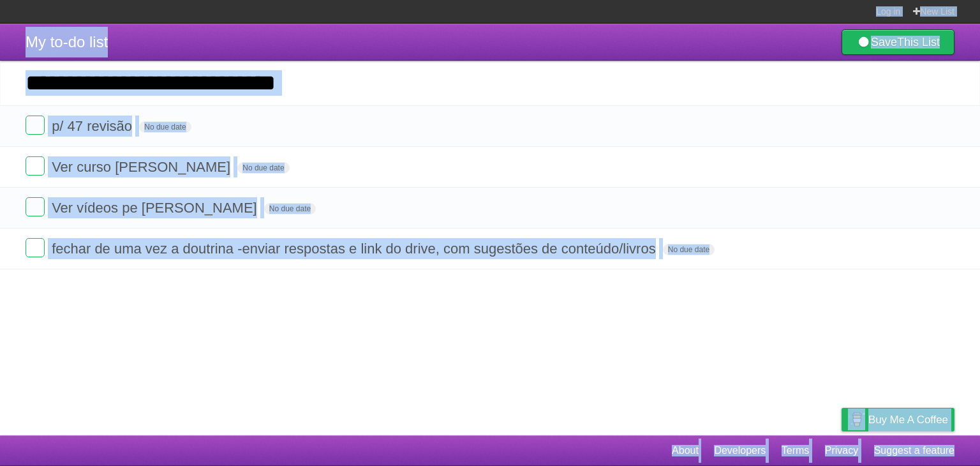 This screenshot has height=466, width=980. Describe the element at coordinates (898, 419) in the screenshot. I see `a: Buy me a coffee` at that location.